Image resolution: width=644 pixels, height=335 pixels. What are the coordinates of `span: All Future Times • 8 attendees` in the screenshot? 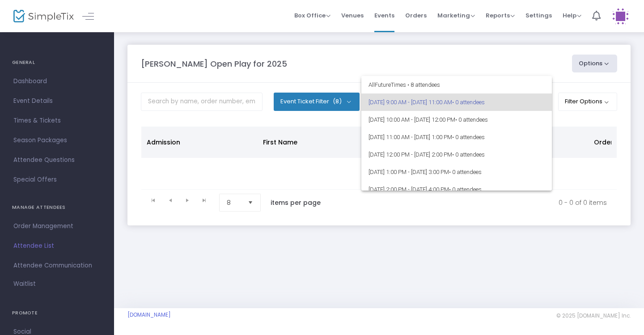 It's located at (457, 84).